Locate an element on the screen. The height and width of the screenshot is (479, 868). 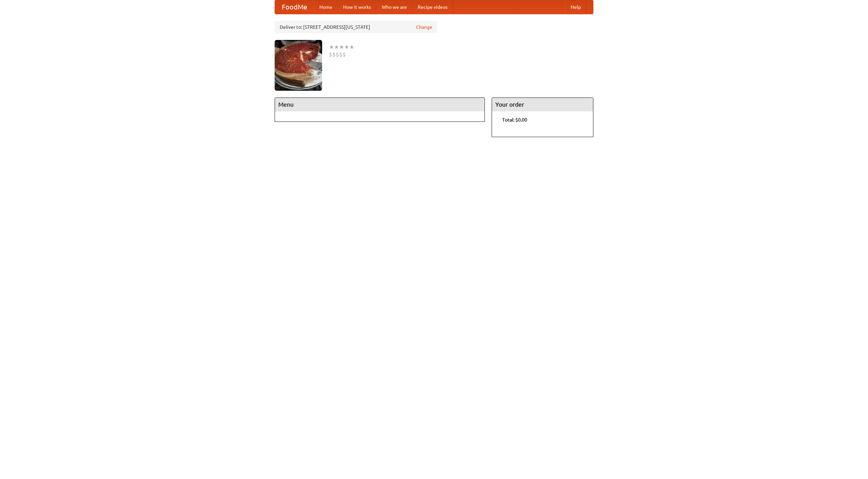
a: Recipe videos is located at coordinates (433, 7).